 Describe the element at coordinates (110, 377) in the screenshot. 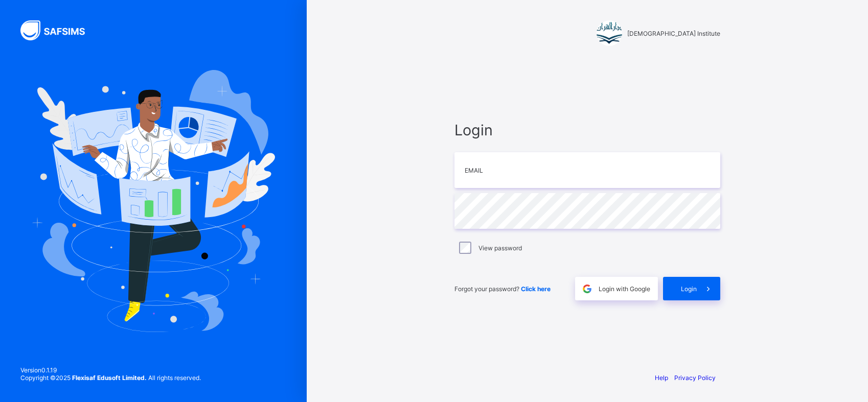

I see `span: Copyright © 2025 All rights reserved.` at that location.